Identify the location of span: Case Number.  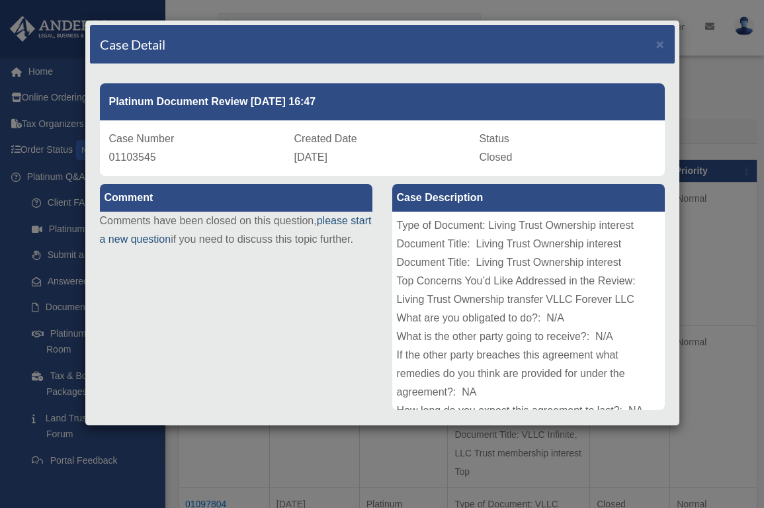
(142, 138).